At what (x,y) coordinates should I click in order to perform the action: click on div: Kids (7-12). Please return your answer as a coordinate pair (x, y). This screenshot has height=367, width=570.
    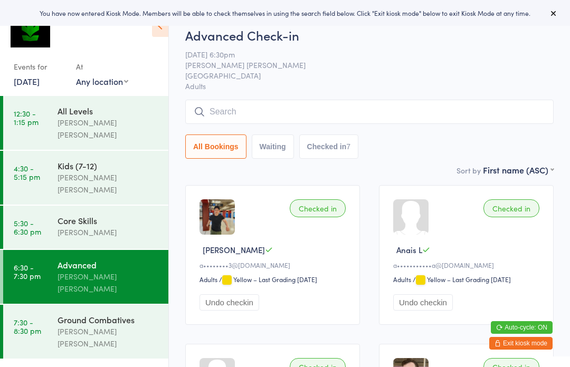
    Looking at the image, I should click on (108, 166).